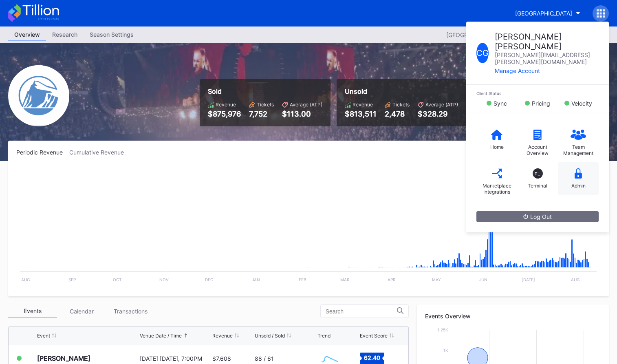 The image size is (617, 364). Describe the element at coordinates (131, 311) in the screenshot. I see `div: Transactions` at that location.